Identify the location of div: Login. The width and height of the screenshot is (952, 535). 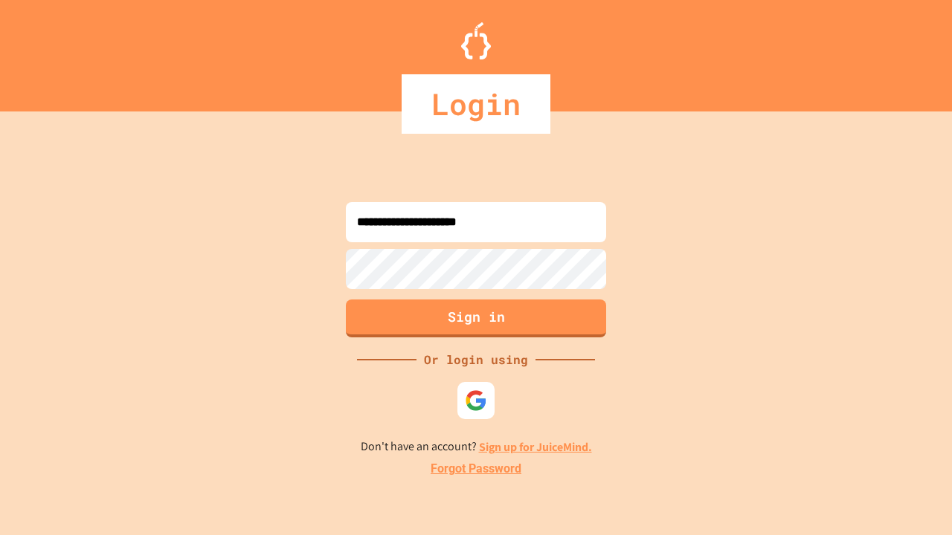
(476, 104).